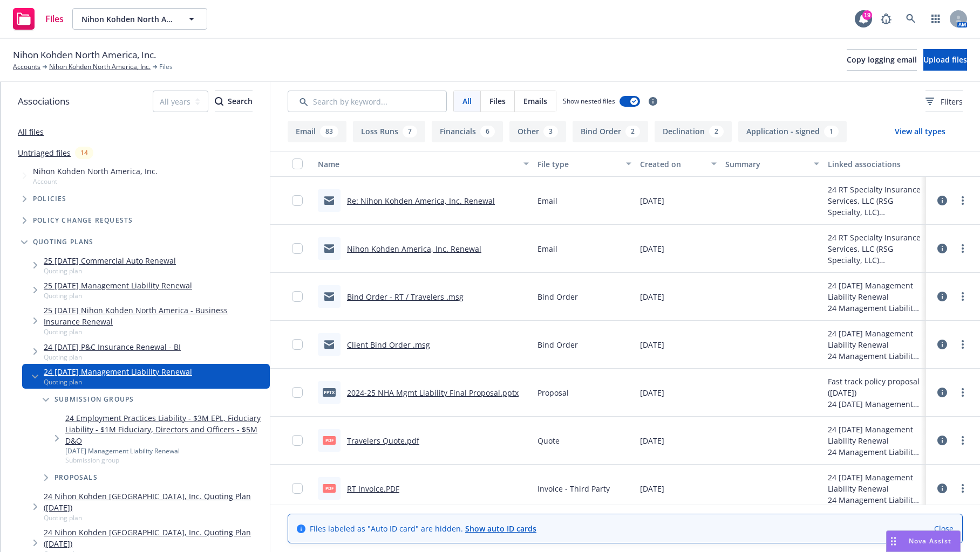 The image size is (980, 552). Describe the element at coordinates (584, 164) in the screenshot. I see `button: File type` at that location.